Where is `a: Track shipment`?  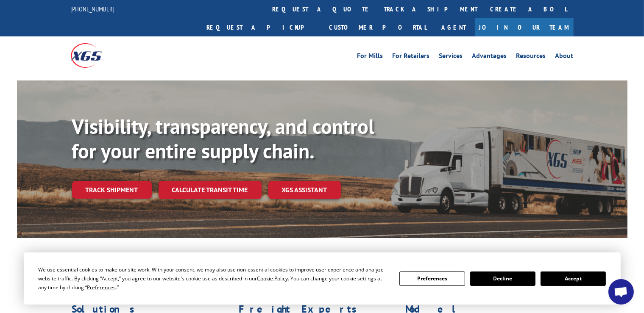
a: Track shipment is located at coordinates (112, 190).